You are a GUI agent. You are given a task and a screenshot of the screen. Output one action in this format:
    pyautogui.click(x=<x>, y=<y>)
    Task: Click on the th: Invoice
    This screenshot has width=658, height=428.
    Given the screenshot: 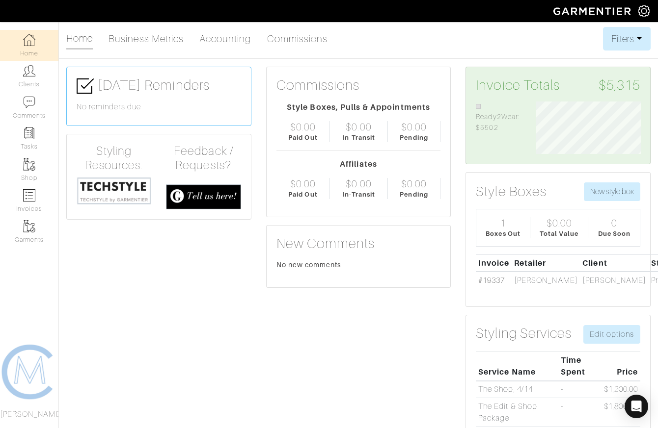 What is the action you would take?
    pyautogui.click(x=493, y=263)
    